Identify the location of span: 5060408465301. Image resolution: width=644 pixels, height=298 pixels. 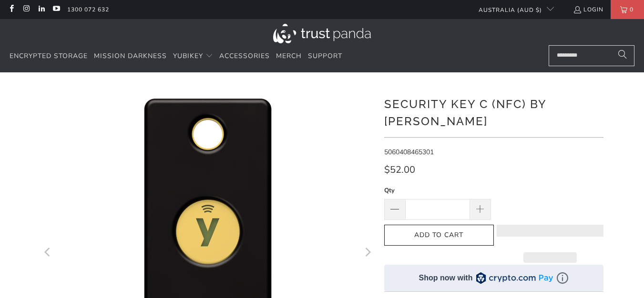
(409, 152).